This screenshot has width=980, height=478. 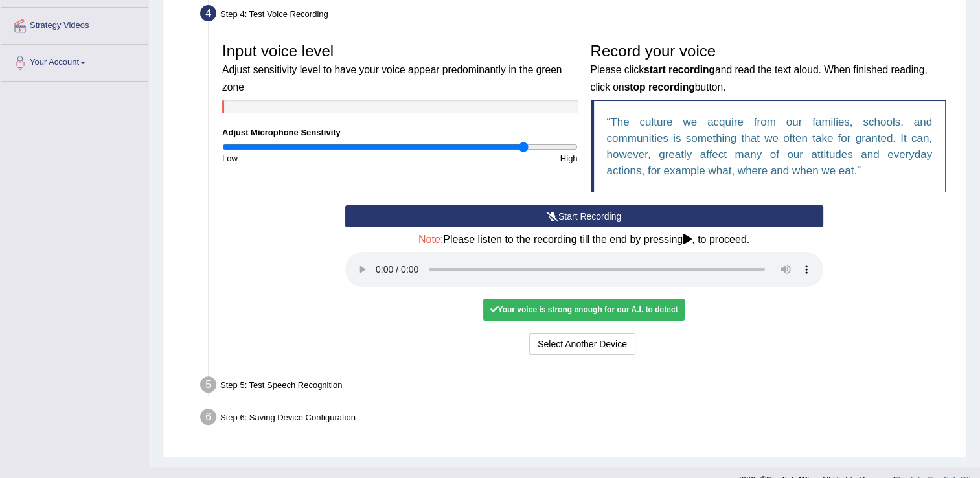 I want to click on button: Select Another Device, so click(x=582, y=344).